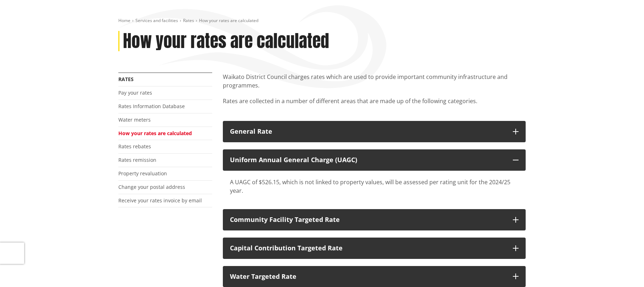  I want to click on a: Home, so click(124, 20).